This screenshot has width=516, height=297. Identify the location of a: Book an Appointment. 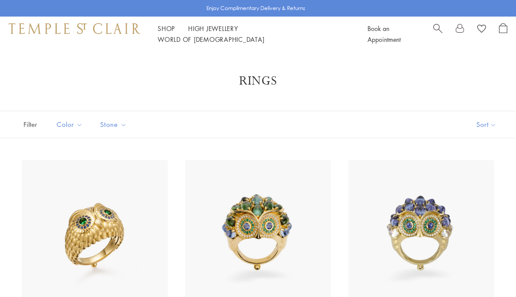
(384, 34).